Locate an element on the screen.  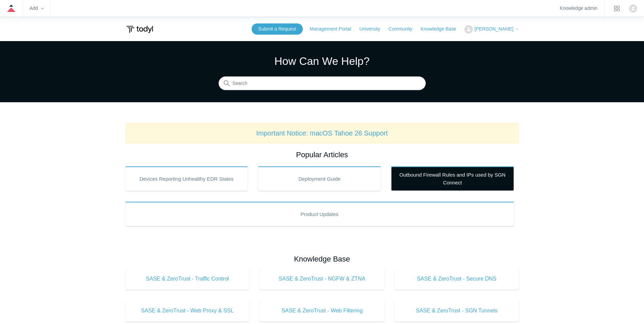
a: Deployment Guide is located at coordinates (319, 178).